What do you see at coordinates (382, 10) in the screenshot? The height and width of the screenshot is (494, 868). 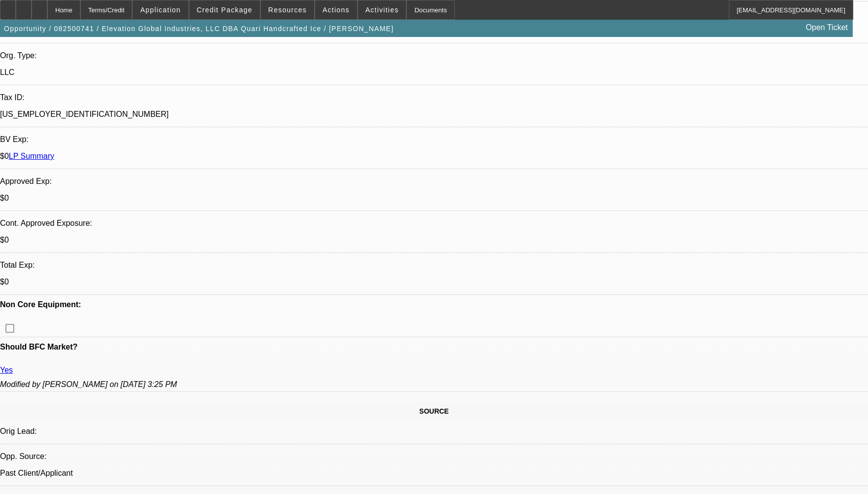 I see `button: Activities` at bounding box center [382, 10].